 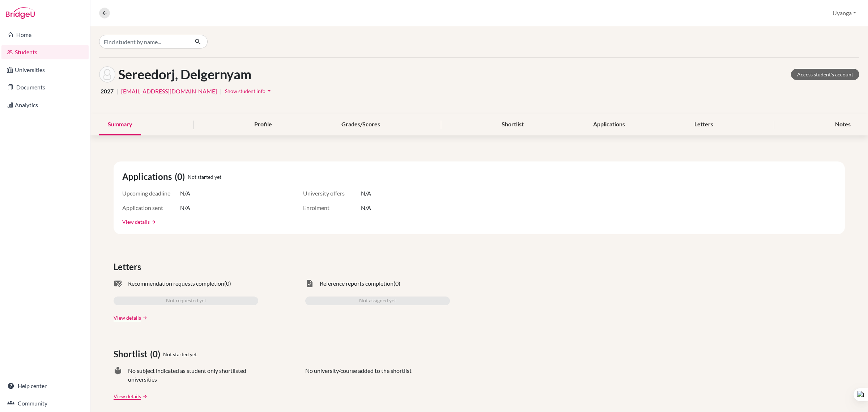 What do you see at coordinates (45, 70) in the screenshot?
I see `a: Universities` at bounding box center [45, 70].